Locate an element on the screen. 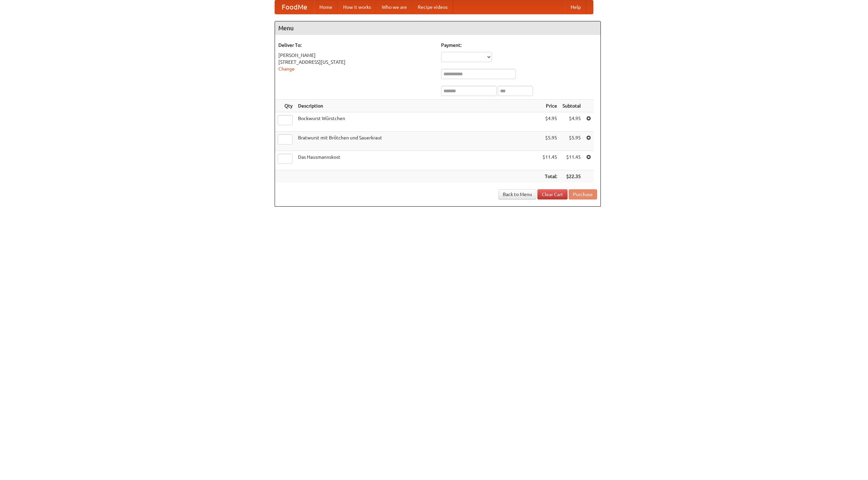 Image resolution: width=868 pixels, height=480 pixels. a: Back to Menu is located at coordinates (517, 194).